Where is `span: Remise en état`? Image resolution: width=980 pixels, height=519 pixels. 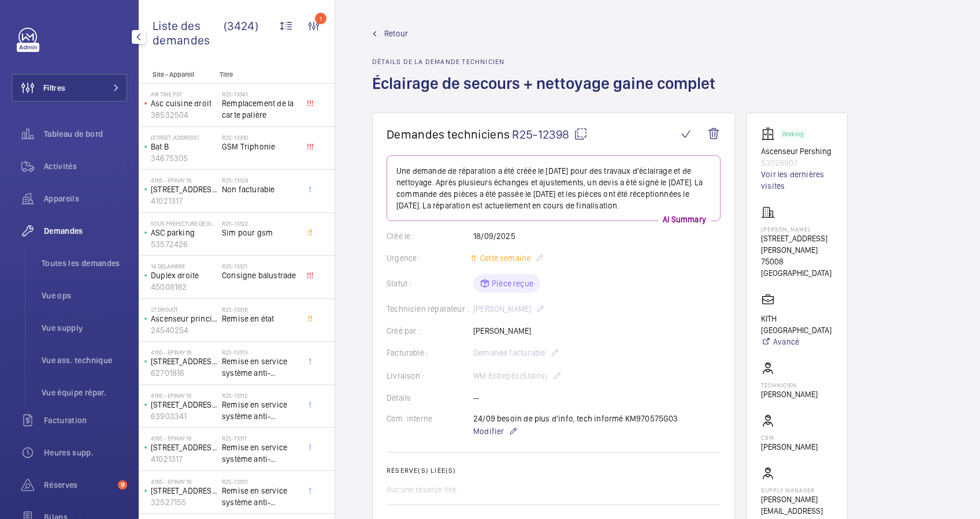 span: Remise en état is located at coordinates (260, 319).